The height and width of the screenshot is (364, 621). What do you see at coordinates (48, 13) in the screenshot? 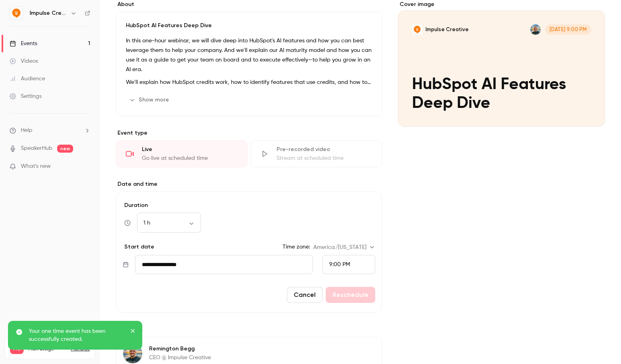
I see `h6: Impulse Creative` at bounding box center [48, 13].